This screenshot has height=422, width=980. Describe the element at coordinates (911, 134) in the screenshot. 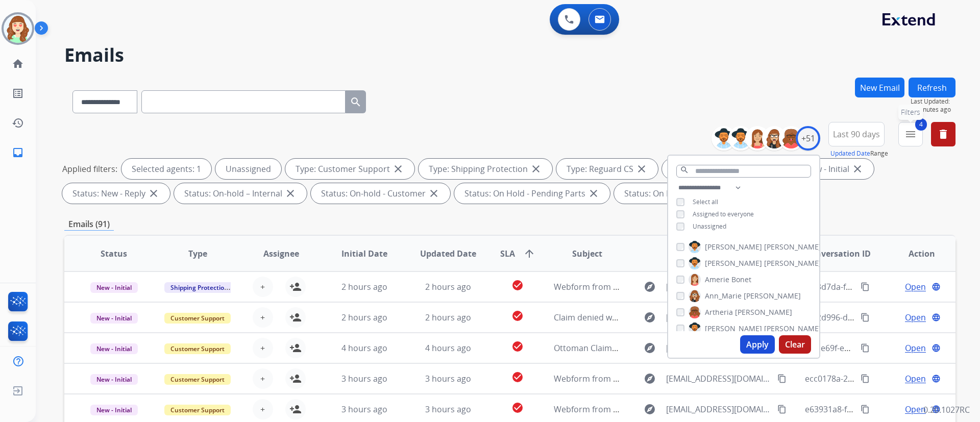

I see `mat-icon: menu` at that location.